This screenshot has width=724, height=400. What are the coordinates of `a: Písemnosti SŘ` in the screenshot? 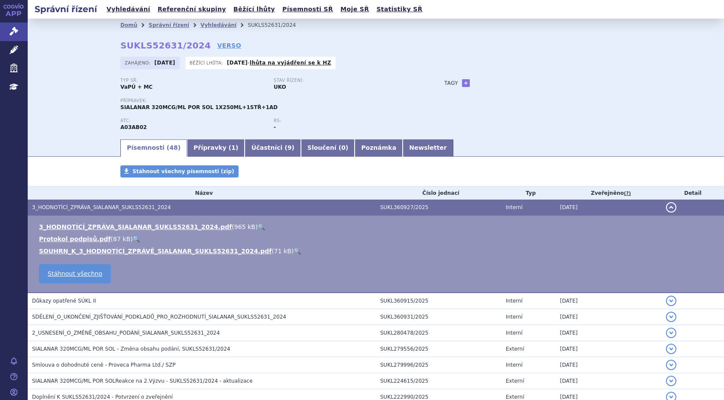 It's located at (308, 9).